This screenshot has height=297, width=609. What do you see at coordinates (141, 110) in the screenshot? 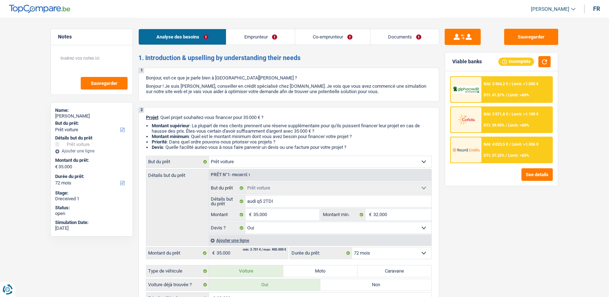
I see `div: 2` at bounding box center [141, 110].